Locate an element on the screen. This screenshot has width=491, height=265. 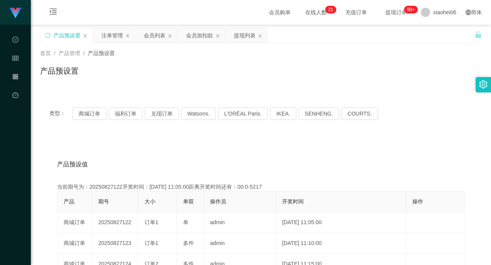
span: 会员管理 is located at coordinates (15, 90).